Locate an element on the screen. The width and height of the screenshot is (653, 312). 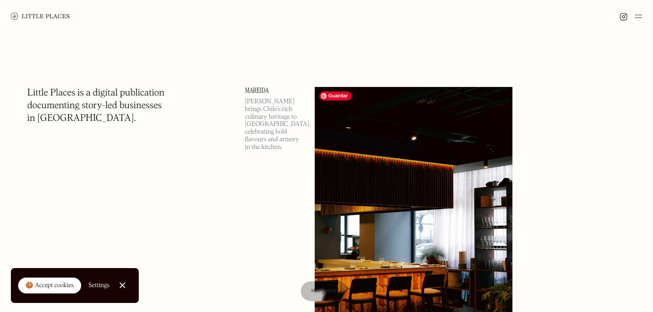
a: Settings is located at coordinates (99, 286).